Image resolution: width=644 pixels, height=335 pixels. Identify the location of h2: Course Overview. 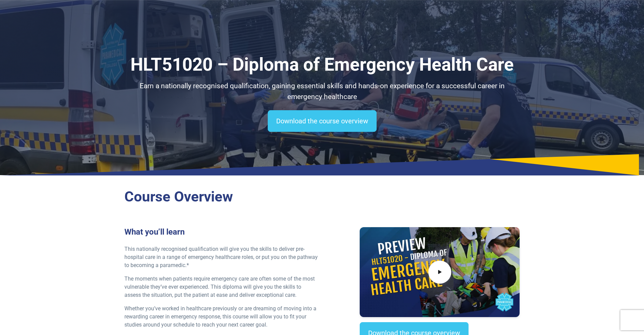
(322, 197).